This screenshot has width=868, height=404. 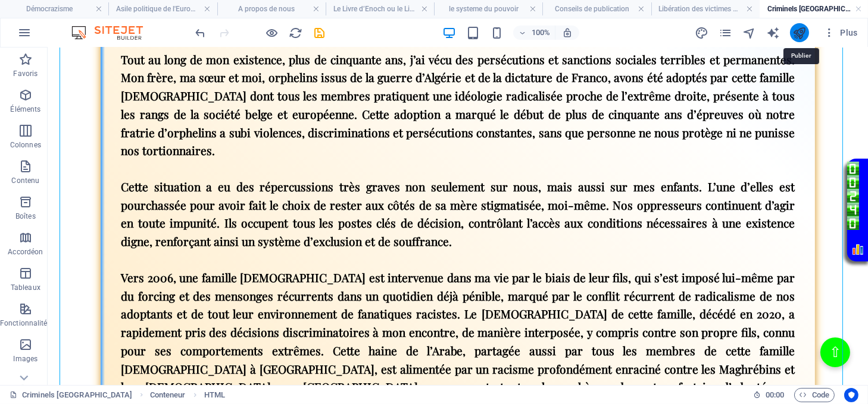 I want to click on button: pages, so click(x=726, y=33).